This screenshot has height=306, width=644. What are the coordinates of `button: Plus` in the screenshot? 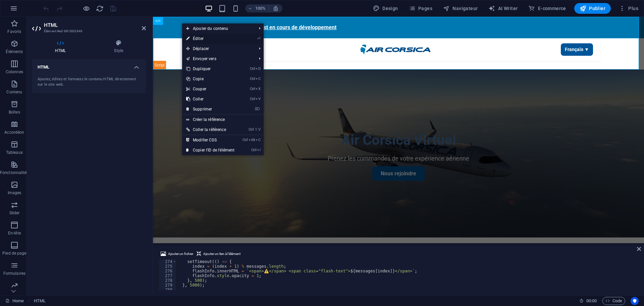 It's located at (628, 8).